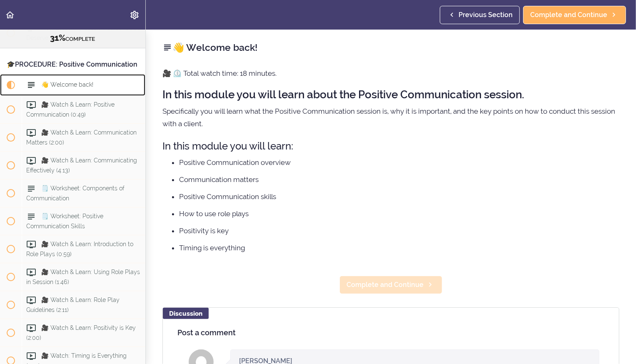 This screenshot has height=364, width=636. Describe the element at coordinates (486, 15) in the screenshot. I see `span: Previous Section` at that location.